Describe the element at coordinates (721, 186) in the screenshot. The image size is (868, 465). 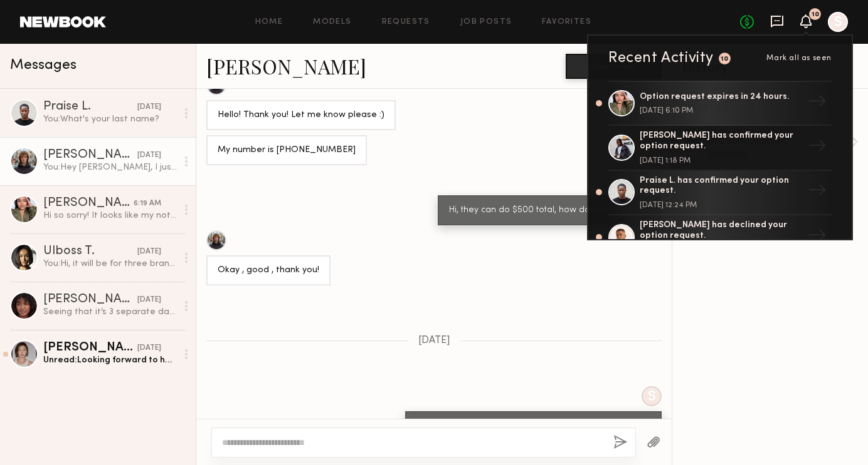
I see `div: Praise L. has confirmed your option request.` at that location.